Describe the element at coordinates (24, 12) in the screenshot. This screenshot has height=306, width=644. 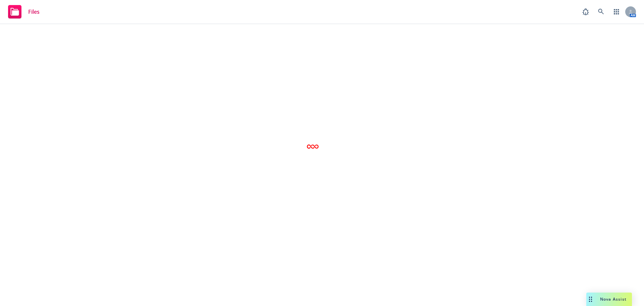
I see `a: Files` at that location.